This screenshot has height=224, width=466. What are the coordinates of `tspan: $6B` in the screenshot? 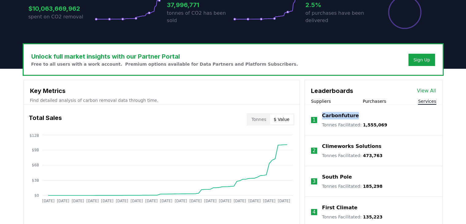 It's located at (35, 165).